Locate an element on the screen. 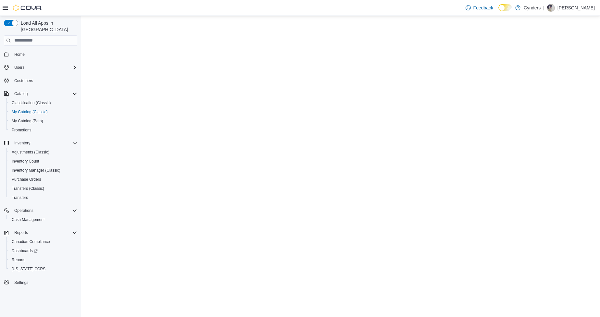 The width and height of the screenshot is (600, 317). span: Feedback is located at coordinates (483, 8).